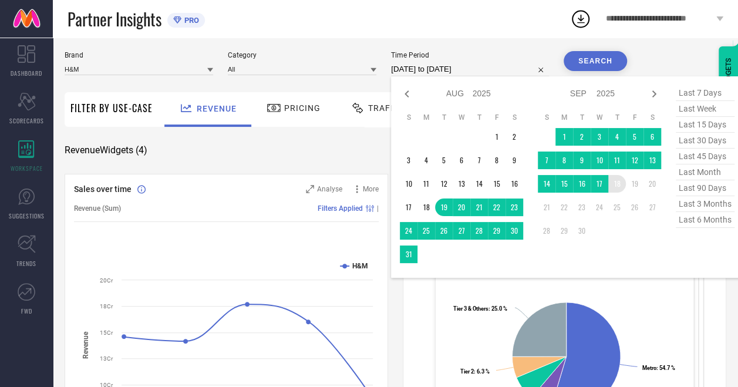 This screenshot has height=387, width=738. What do you see at coordinates (426, 231) in the screenshot?
I see `td: Mon Aug 25 2025` at bounding box center [426, 231].